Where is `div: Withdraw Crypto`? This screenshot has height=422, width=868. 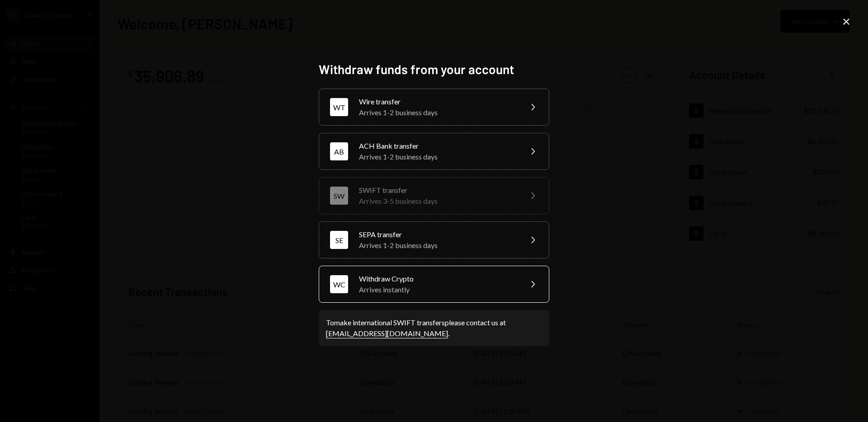 div: Withdraw Crypto is located at coordinates (438, 279).